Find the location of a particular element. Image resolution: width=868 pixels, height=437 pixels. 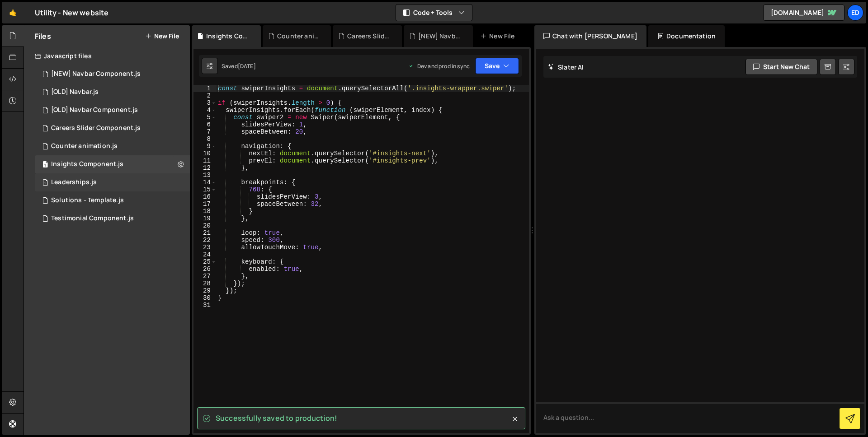

div: 13 is located at coordinates (205, 175).